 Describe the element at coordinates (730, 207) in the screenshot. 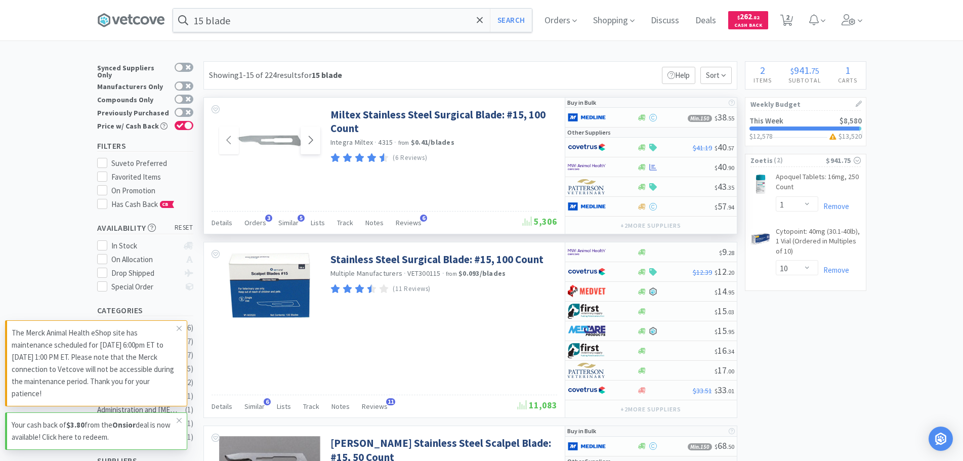

I see `span: . 94` at that location.